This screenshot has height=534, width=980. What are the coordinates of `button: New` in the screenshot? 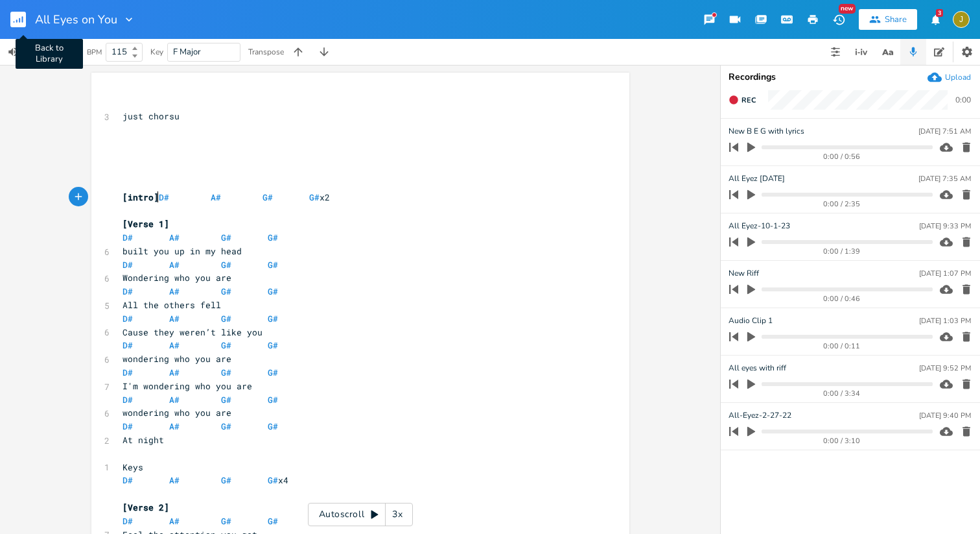 It's located at (839, 19).